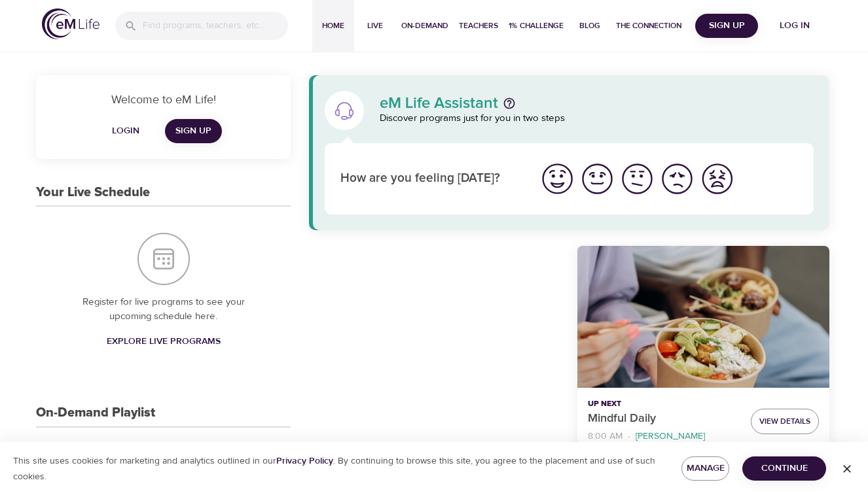 Image resolution: width=868 pixels, height=495 pixels. I want to click on nav: breadcrumb, so click(664, 436).